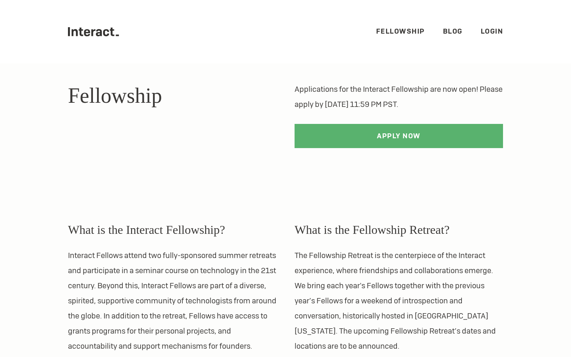 This screenshot has height=357, width=571. Describe the element at coordinates (400, 31) in the screenshot. I see `a: Fellowship` at that location.